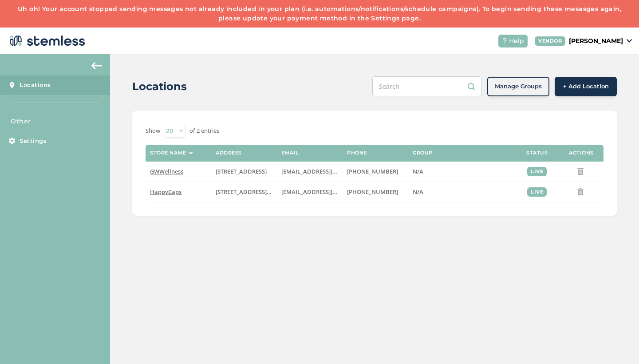 The height and width of the screenshot is (364, 639). Describe the element at coordinates (550, 41) in the screenshot. I see `div: VENDOR` at that location.